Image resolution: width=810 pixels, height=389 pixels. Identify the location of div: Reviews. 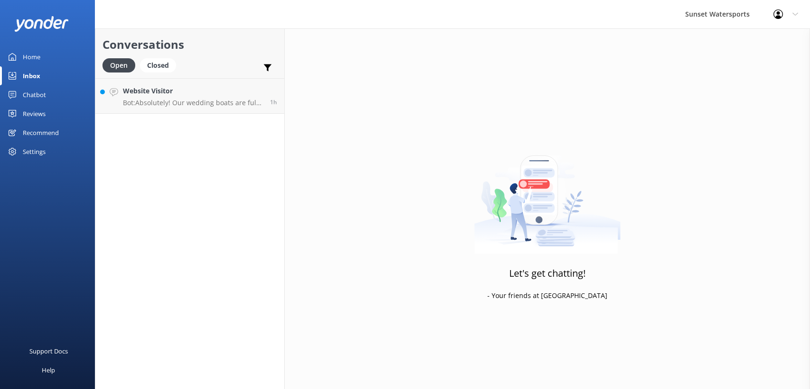
(34, 114).